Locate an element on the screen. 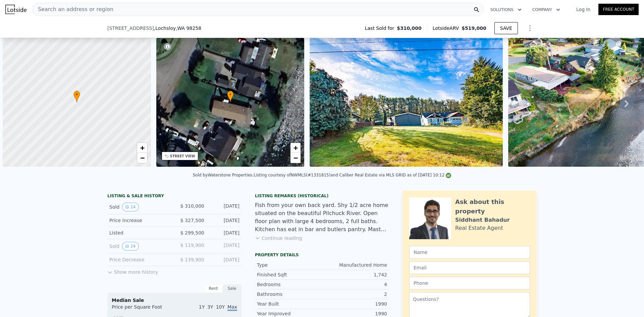  span: $ 119,900 is located at coordinates (192, 245).